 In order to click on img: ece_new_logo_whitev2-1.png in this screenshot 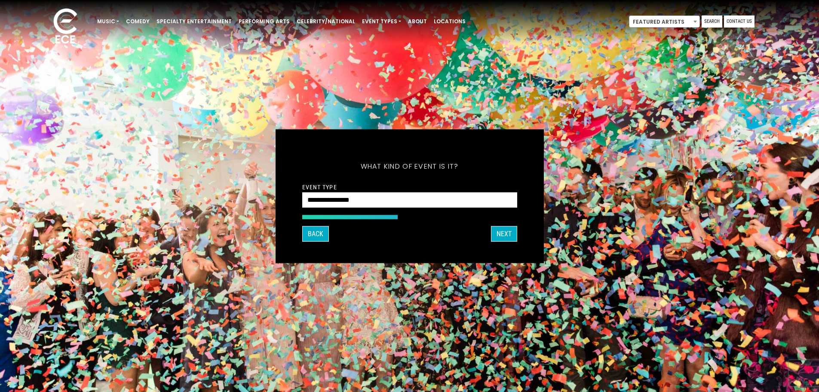, I will do `click(65, 27)`.